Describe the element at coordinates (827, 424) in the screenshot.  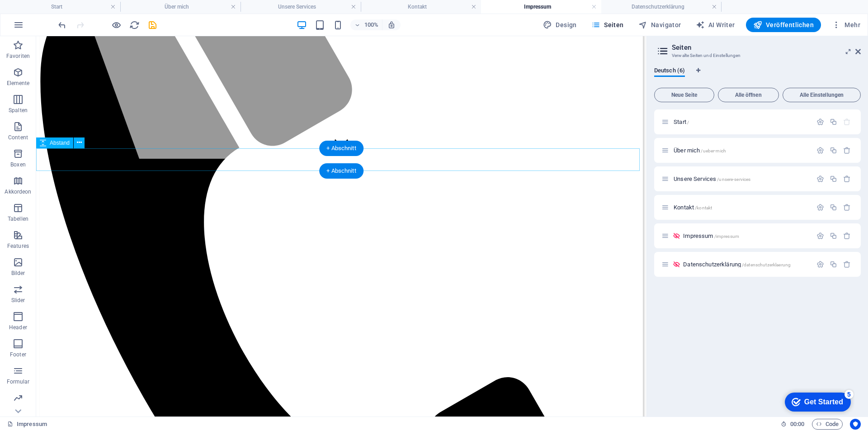
I see `span: Code` at that location.